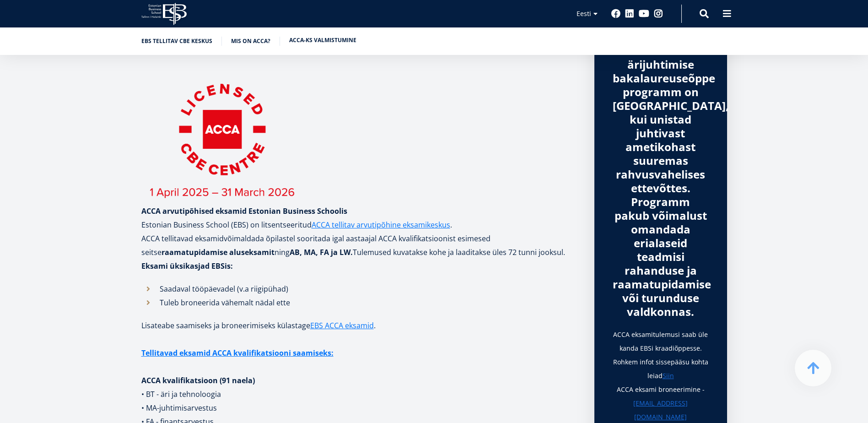  What do you see at coordinates (354, 252) in the screenshot?
I see `font: võimaldada õpilastel sooritada igal aastaajal ACCA kvalifikatsioonist esimesed seitse ning Tulemu...` at bounding box center [354, 252].